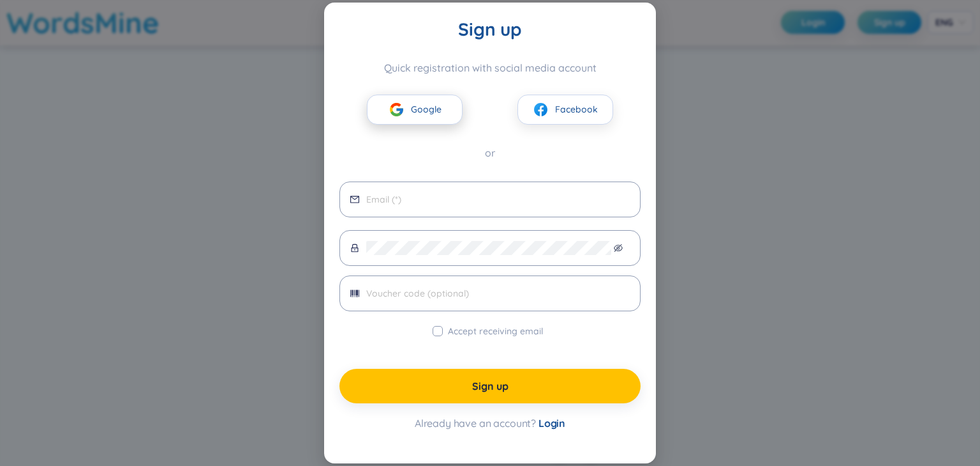 The width and height of the screenshot is (980, 466). What do you see at coordinates (619, 248) in the screenshot?
I see `span: eye-invisible` at bounding box center [619, 248].